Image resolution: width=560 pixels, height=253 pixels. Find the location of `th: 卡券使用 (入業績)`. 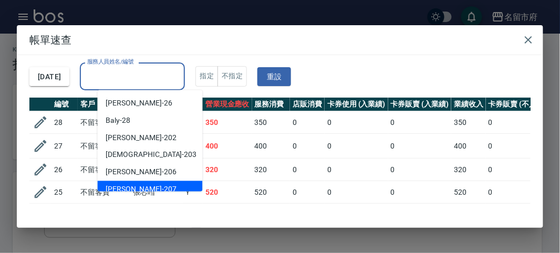

th: 卡券使用 (入業績) is located at coordinates (356, 105).